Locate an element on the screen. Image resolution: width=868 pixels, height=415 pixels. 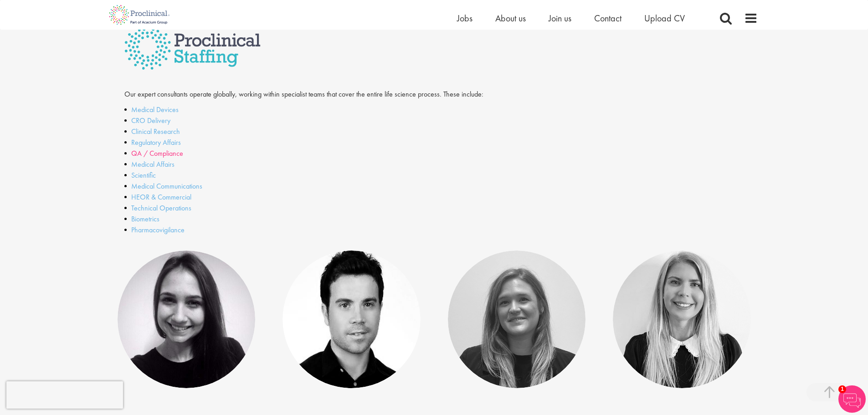
a: CRO Delivery is located at coordinates (151, 120).